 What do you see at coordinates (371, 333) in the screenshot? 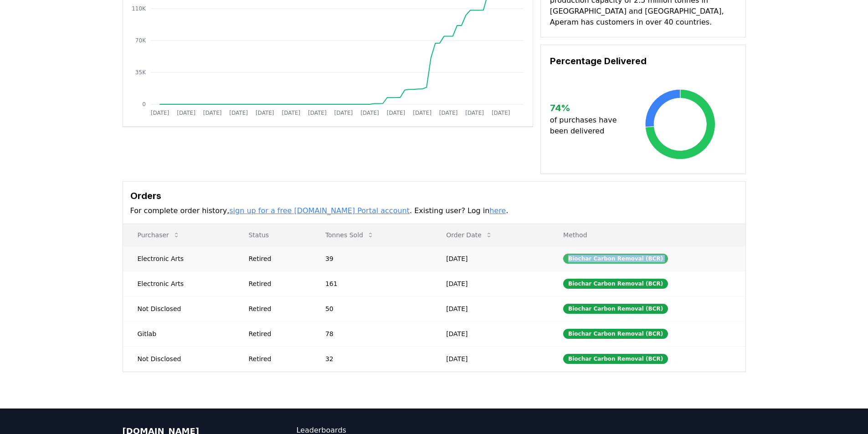
I see `td: 78` at bounding box center [371, 333].